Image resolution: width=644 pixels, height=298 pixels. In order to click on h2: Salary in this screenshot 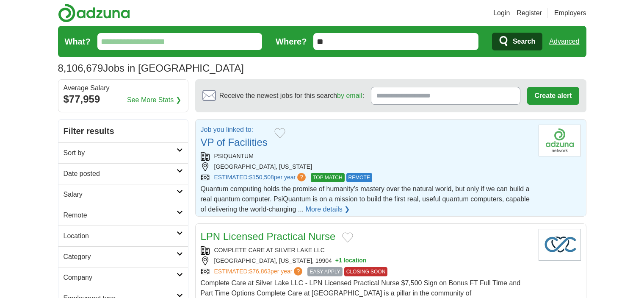, I will do `click(120, 195)`.